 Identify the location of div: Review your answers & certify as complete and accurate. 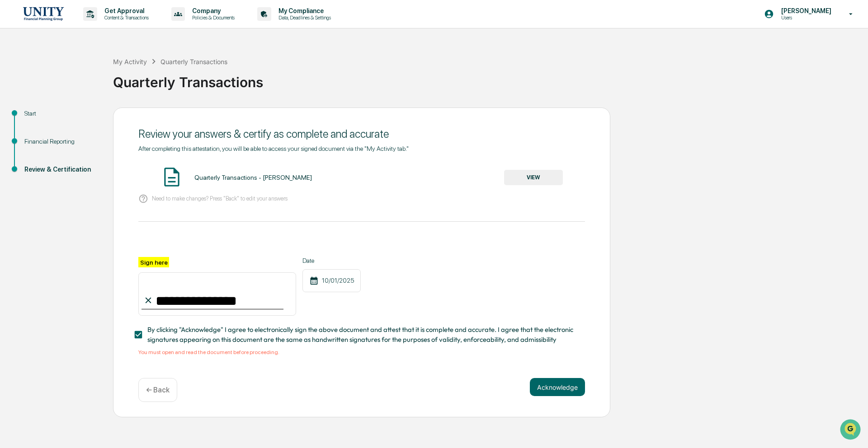
(361, 134).